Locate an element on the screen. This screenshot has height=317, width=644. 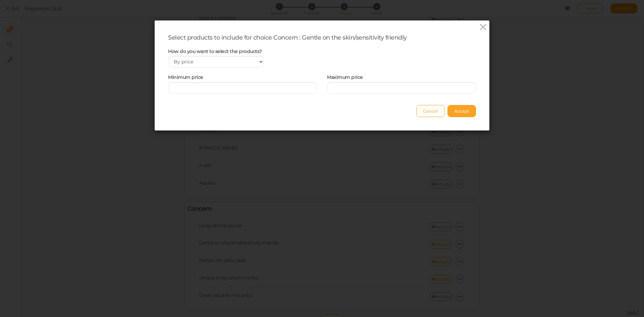
span: Minimum price is located at coordinates (185, 77).